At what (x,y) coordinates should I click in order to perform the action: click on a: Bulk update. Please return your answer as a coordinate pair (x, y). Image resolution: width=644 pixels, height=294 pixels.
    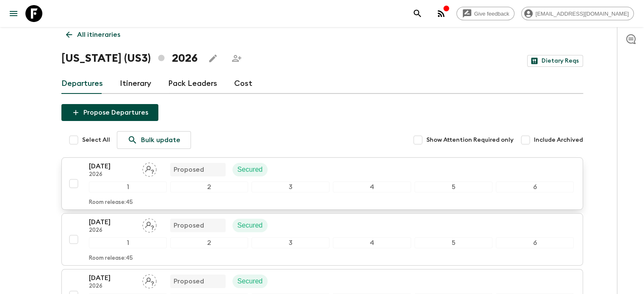
    Looking at the image, I should click on (154, 140).